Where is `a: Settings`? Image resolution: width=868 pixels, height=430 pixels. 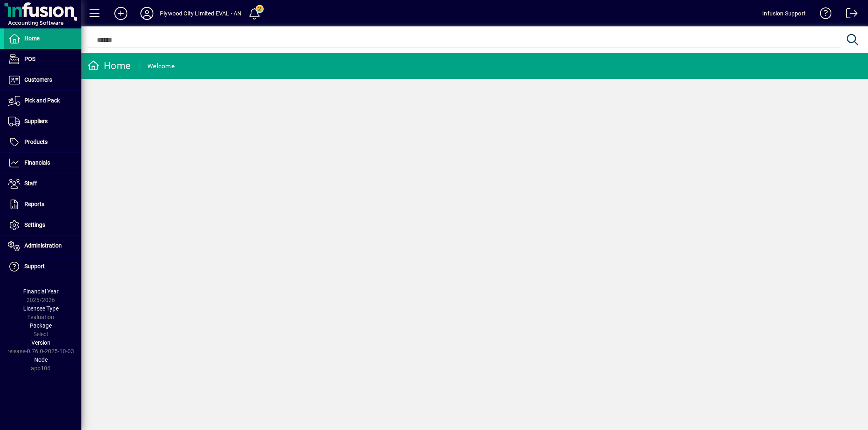
a: Settings is located at coordinates (43, 225).